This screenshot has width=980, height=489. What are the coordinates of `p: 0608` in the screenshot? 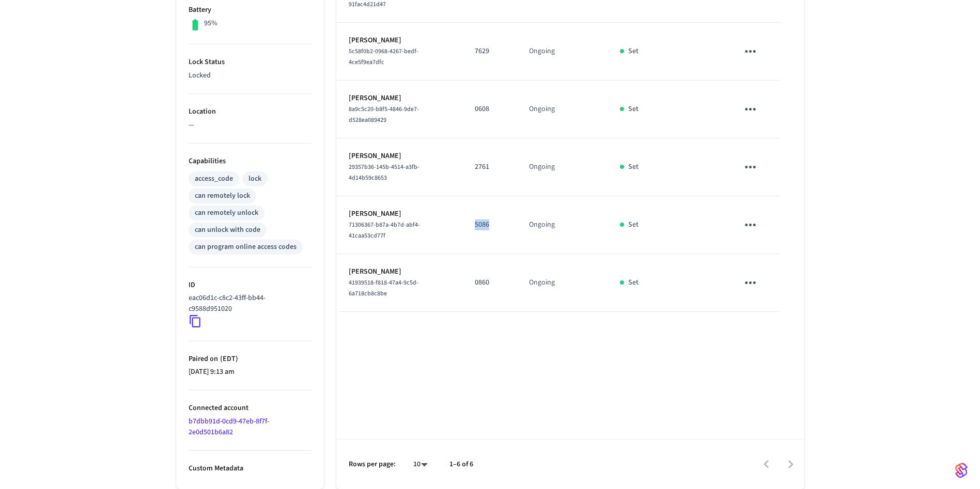 It's located at (489, 109).